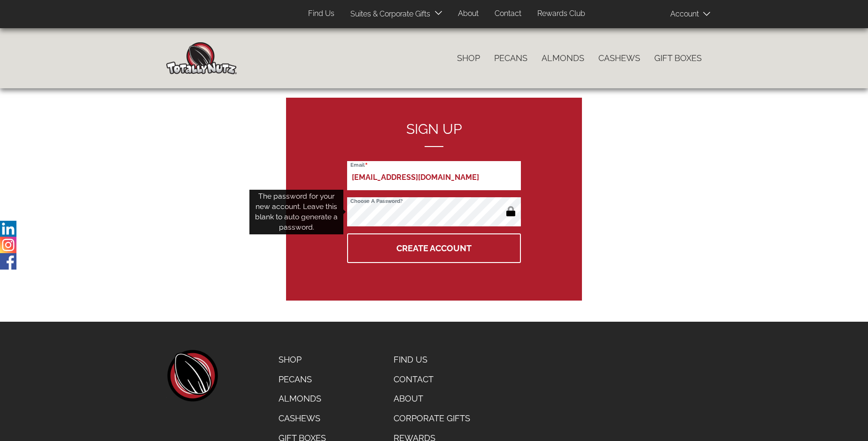 The width and height of the screenshot is (868, 441). I want to click on a: Gift Boxes, so click(678, 58).